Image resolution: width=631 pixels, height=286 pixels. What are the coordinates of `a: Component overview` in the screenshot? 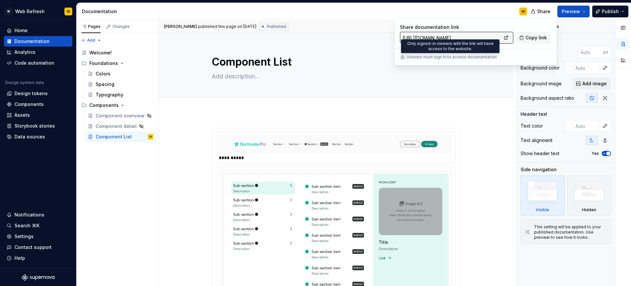 It's located at (120, 116).